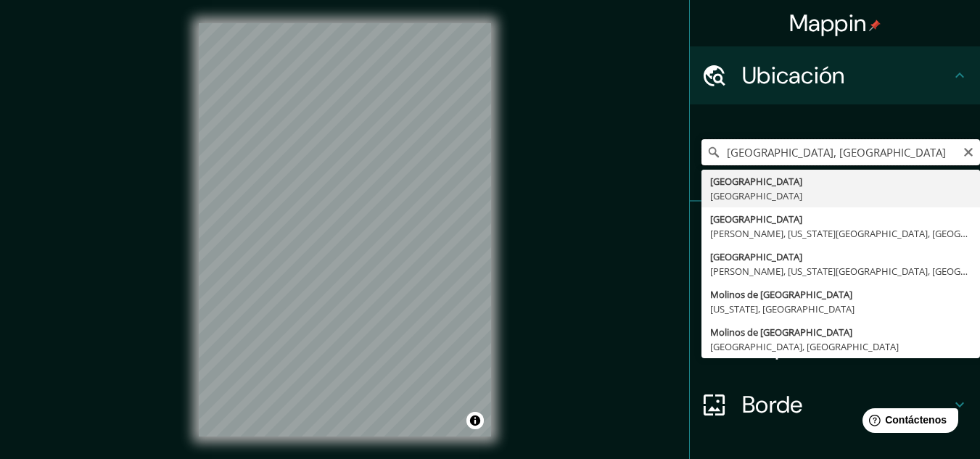 The image size is (980, 459). Describe the element at coordinates (835, 230) in the screenshot. I see `div: Patas` at that location.